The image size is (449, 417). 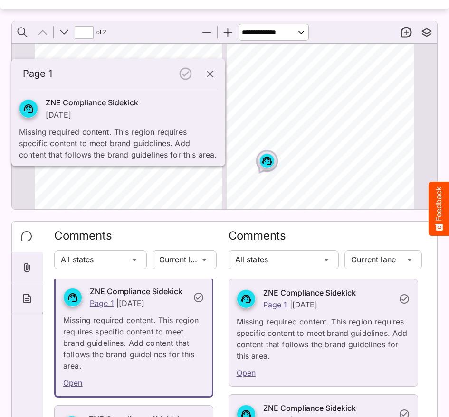 I want to click on div: Comments, so click(x=27, y=237).